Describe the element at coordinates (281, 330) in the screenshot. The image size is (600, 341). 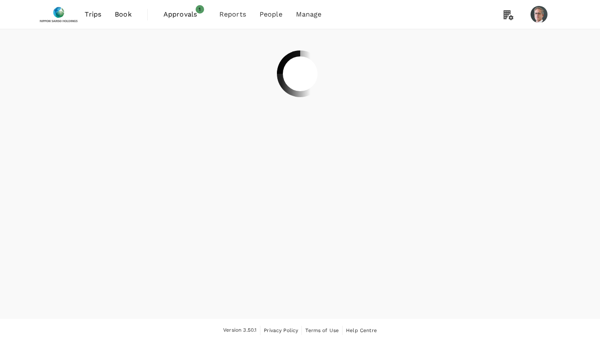
I see `a: Privacy Policy` at that location.